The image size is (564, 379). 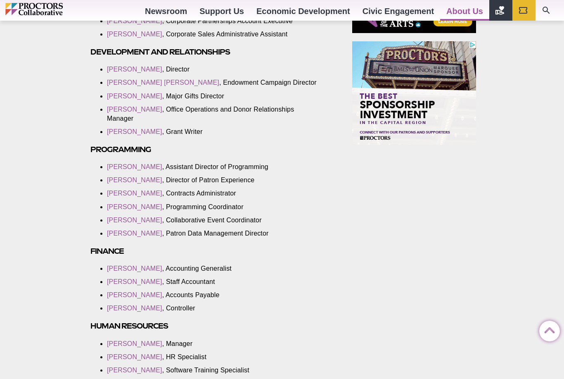 I want to click on li: , Controller, so click(x=214, y=308).